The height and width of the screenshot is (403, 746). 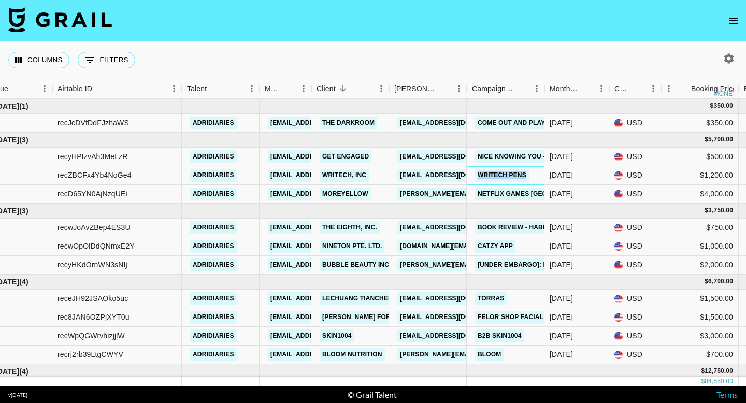 I want to click on div: $2,000.00, so click(x=700, y=265).